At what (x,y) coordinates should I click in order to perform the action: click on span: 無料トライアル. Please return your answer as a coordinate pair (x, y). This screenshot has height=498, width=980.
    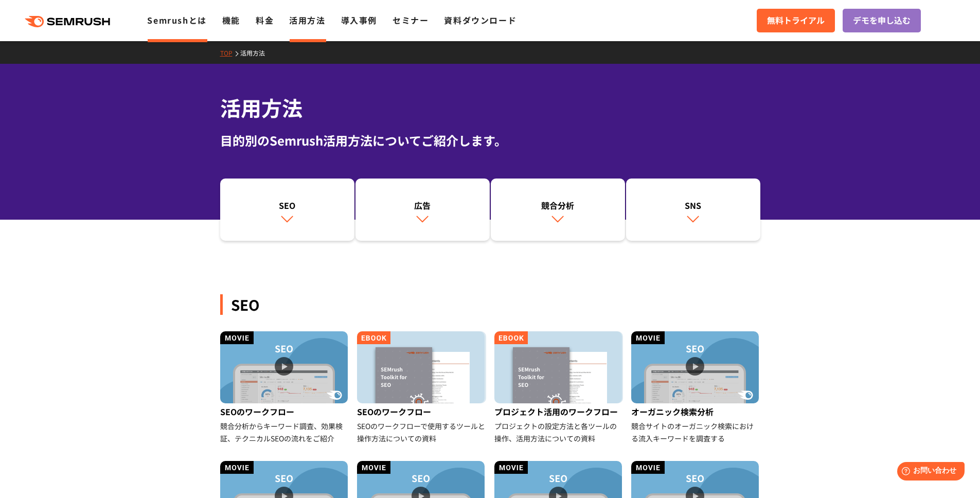
    Looking at the image, I should click on (796, 21).